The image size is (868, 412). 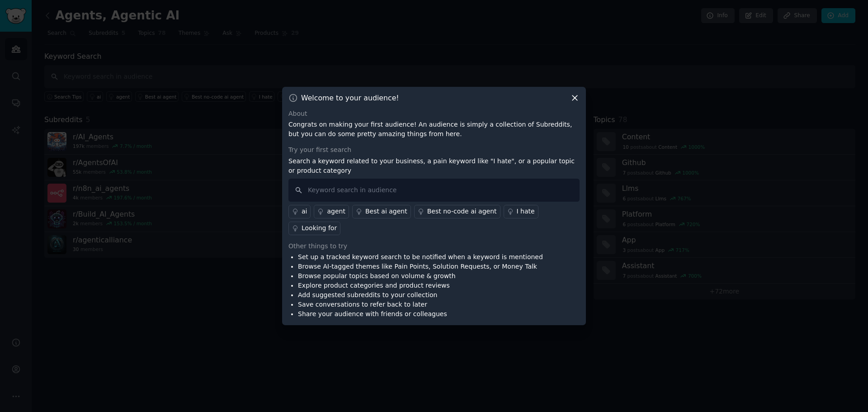 What do you see at coordinates (314, 229) in the screenshot?
I see `a: Looking for` at bounding box center [314, 229].